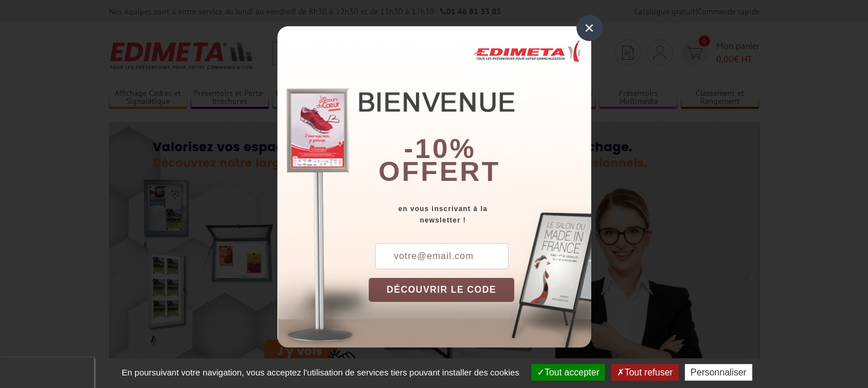 The image size is (868, 388). What do you see at coordinates (442, 290) in the screenshot?
I see `button: DÉCOUVRIR LE CODE` at bounding box center [442, 290].